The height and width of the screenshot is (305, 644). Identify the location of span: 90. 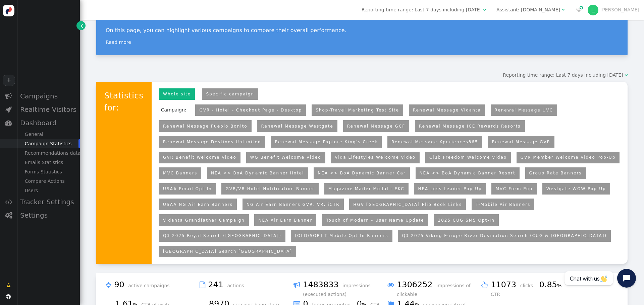
(120, 284).